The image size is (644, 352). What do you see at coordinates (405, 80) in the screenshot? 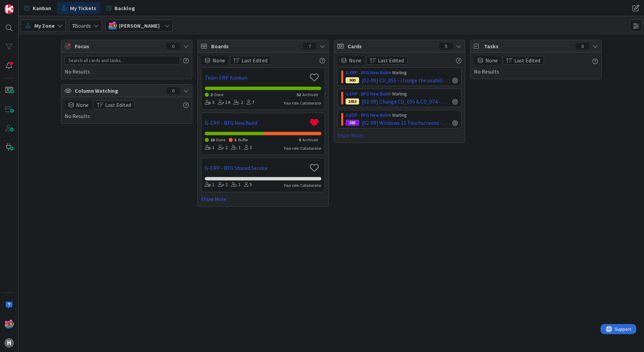
I see `span: [02-09] CD_055 - change the usability of project column in material specification screen` at bounding box center [405, 80].